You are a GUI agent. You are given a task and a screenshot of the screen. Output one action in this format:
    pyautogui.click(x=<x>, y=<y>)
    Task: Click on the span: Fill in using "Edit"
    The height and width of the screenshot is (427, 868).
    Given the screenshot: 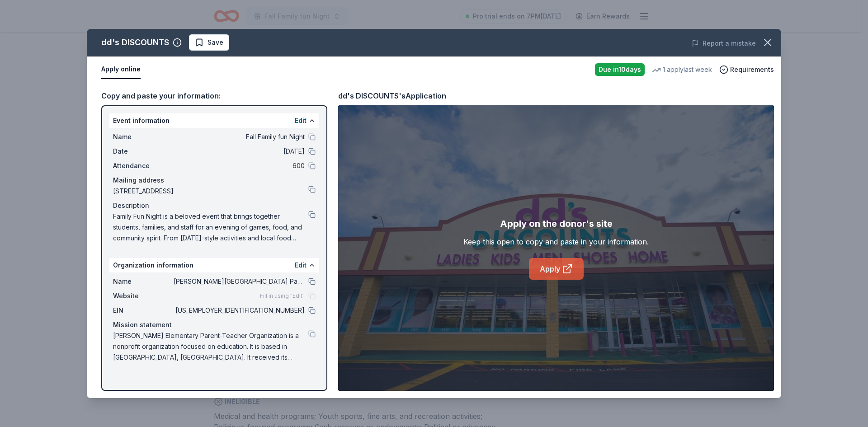 What is the action you would take?
    pyautogui.click(x=282, y=296)
    